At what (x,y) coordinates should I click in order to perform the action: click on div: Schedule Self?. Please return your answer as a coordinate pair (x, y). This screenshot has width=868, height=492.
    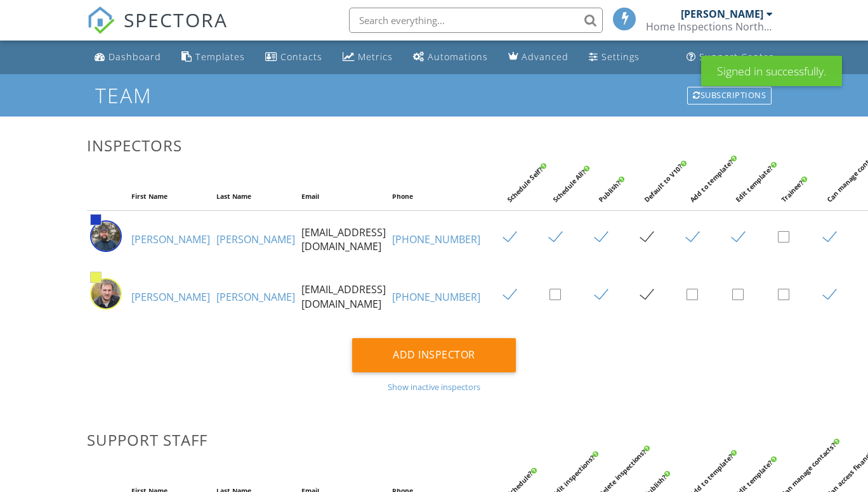
    Looking at the image, I should click on (544, 164).